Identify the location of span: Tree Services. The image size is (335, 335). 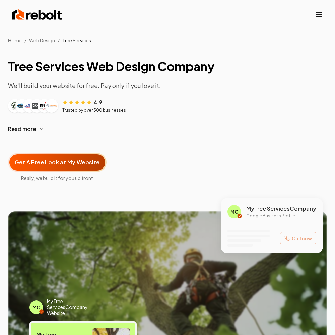
(77, 40).